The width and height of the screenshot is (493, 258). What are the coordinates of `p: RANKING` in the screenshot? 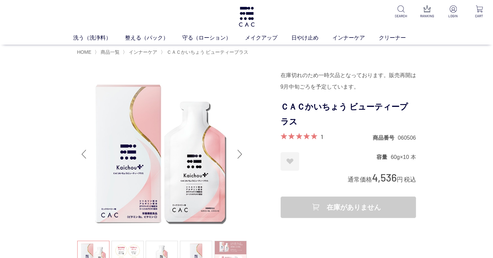 It's located at (427, 16).